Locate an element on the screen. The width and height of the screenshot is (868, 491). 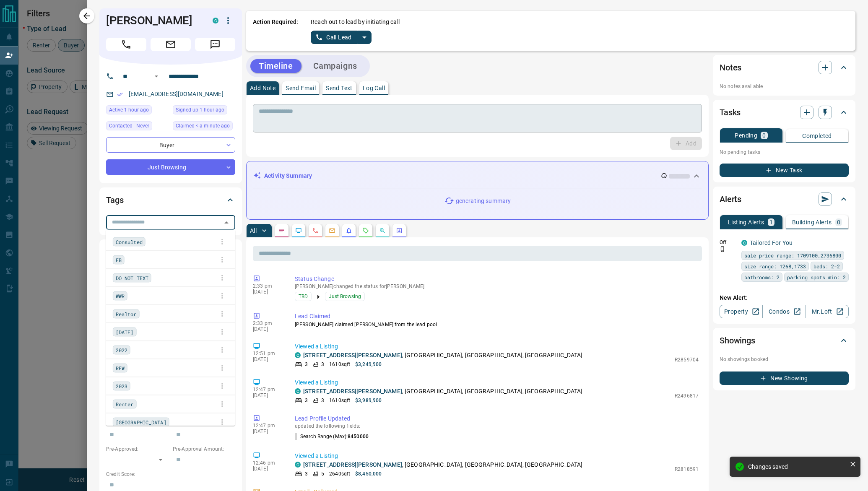
div: split button is located at coordinates (341, 38).